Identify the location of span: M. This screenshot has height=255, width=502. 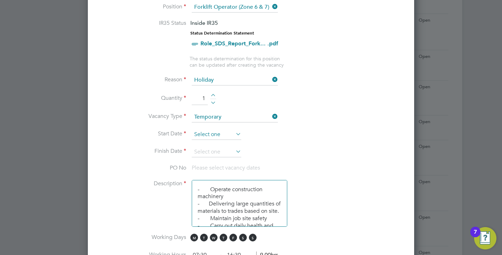
(194, 238).